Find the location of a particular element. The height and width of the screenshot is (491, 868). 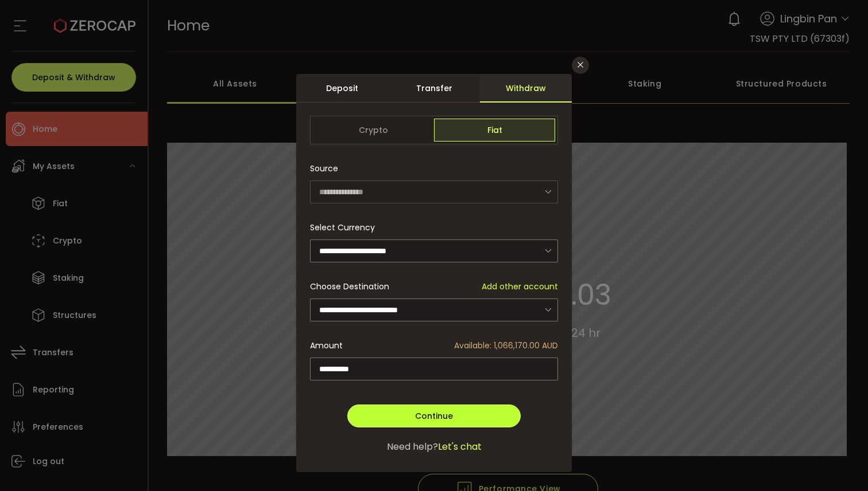

div: Transfer is located at coordinates (434, 88).